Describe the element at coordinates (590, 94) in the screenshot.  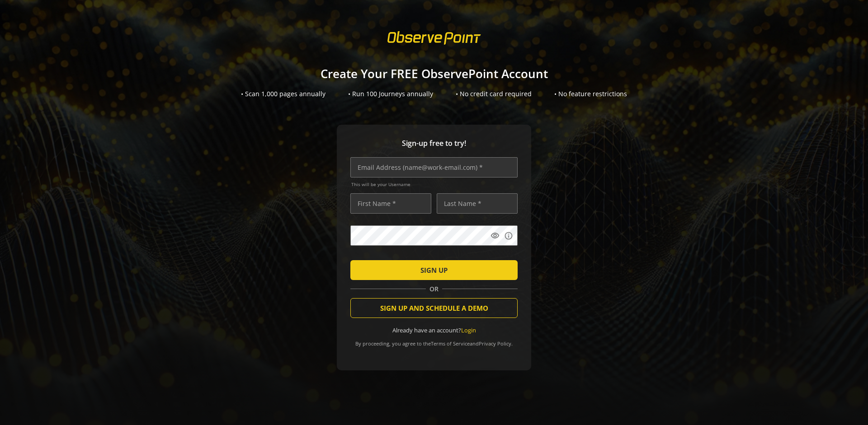
I see `div: • No feature restrictions` at that location.